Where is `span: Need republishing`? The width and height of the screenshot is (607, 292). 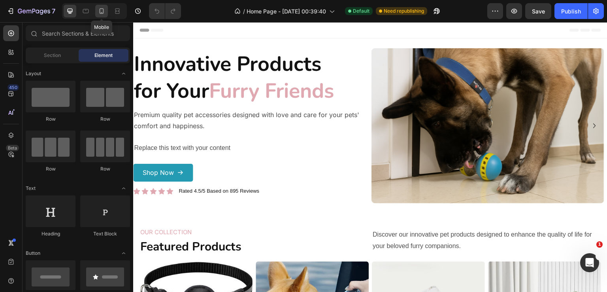 span: Need republishing is located at coordinates (404, 11).